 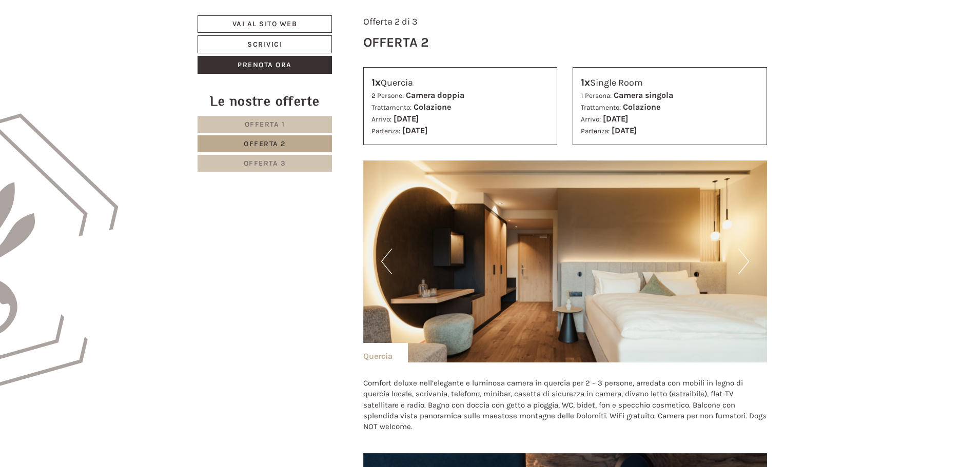 What do you see at coordinates (644, 95) in the screenshot?
I see `b: Camera singola` at bounding box center [644, 95].